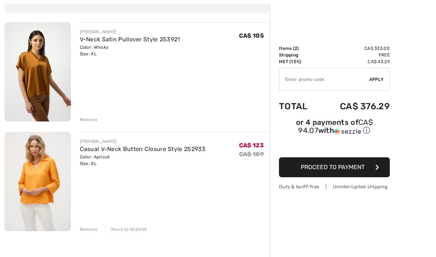  What do you see at coordinates (324, 80) in the screenshot?
I see `input: Promo code` at bounding box center [324, 80].